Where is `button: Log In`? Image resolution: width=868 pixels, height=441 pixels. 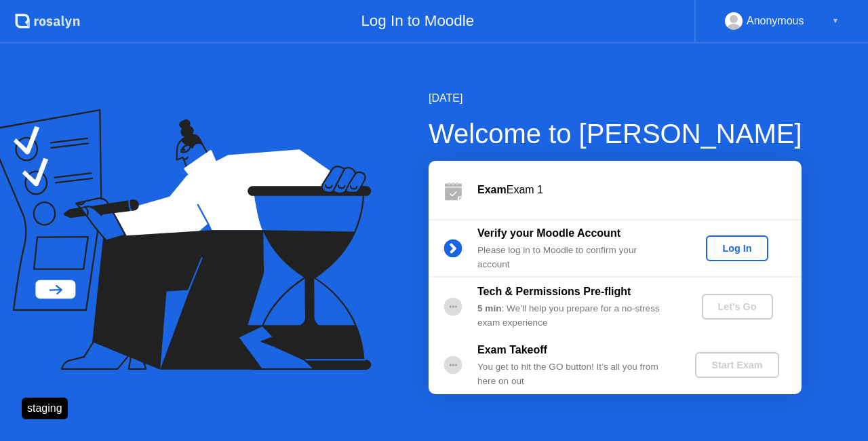
button: Log In is located at coordinates (736, 248).